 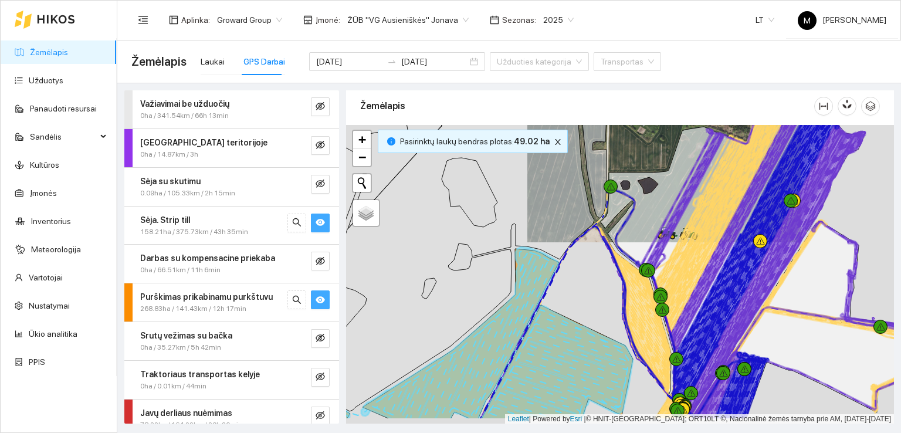 I want to click on span: swap-right, so click(x=392, y=62).